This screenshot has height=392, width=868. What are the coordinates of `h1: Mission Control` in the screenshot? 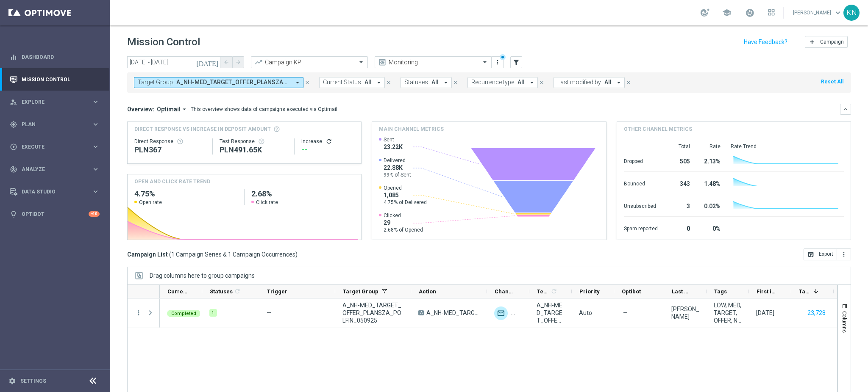 It's located at (164, 42).